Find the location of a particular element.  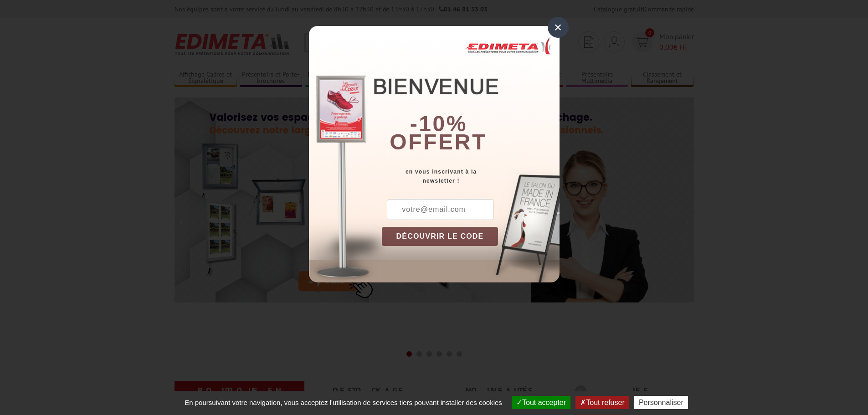

font: offert is located at coordinates (438, 142).